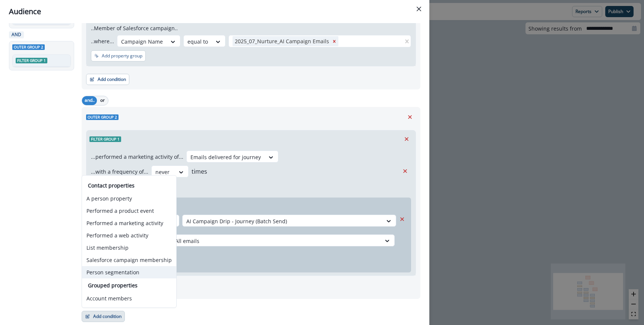  Describe the element at coordinates (118, 56) in the screenshot. I see `button: Add property group` at that location.